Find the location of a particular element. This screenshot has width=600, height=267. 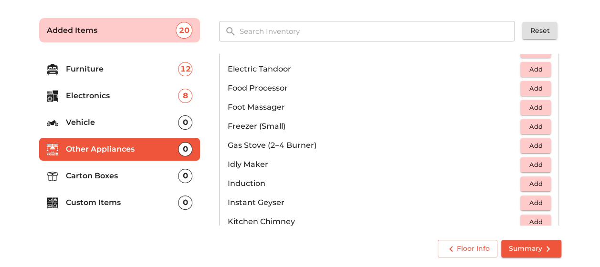

span: Floor Info is located at coordinates (467, 249).